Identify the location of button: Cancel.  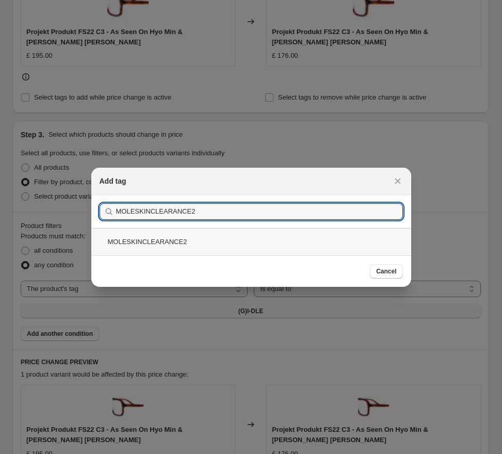
(386, 272).